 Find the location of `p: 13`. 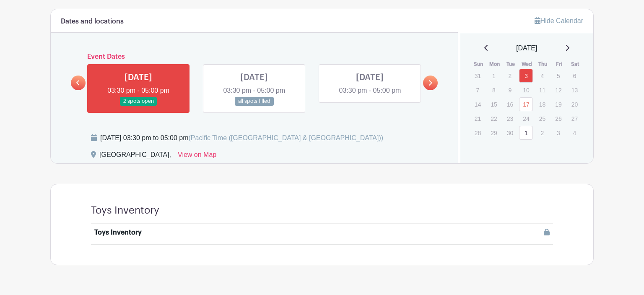

p: 13 is located at coordinates (574, 90).